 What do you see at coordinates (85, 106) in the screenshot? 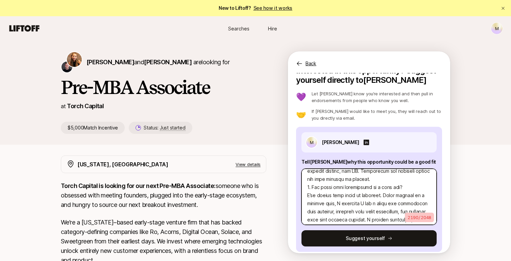
I see `a: Torch Capital` at bounding box center [85, 106].